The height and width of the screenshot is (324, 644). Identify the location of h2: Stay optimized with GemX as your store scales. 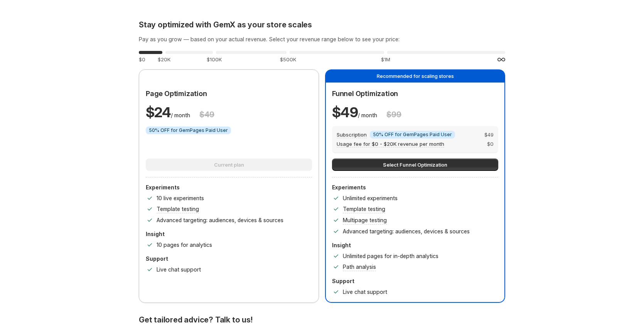
(322, 25).